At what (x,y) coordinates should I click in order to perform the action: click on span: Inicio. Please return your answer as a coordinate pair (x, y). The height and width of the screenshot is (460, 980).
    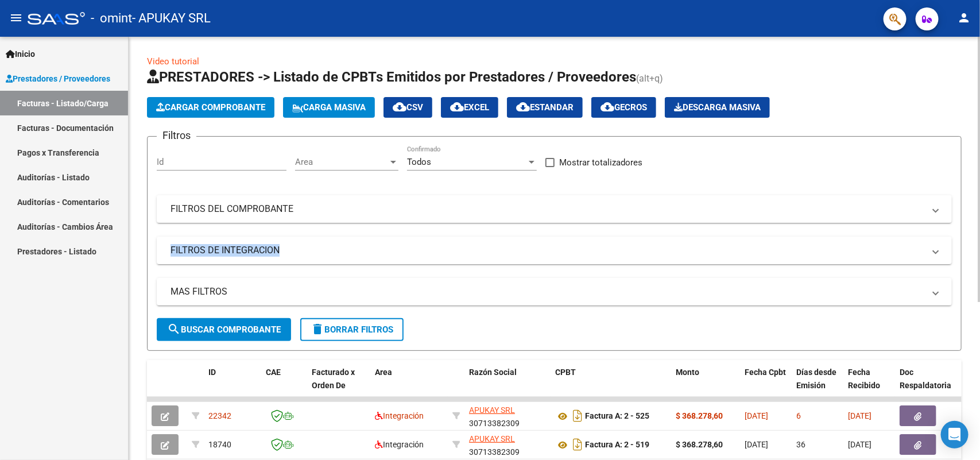
    Looking at the image, I should click on (20, 54).